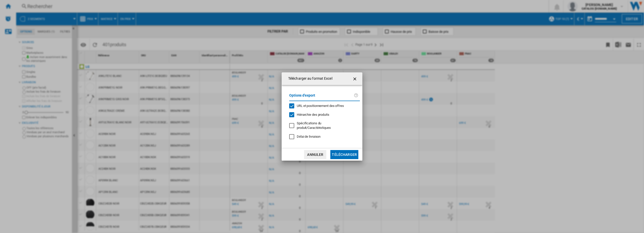  Describe the element at coordinates (327, 125) in the screenshot. I see `div: S'applique uniquement à la vision catégorie` at that location.